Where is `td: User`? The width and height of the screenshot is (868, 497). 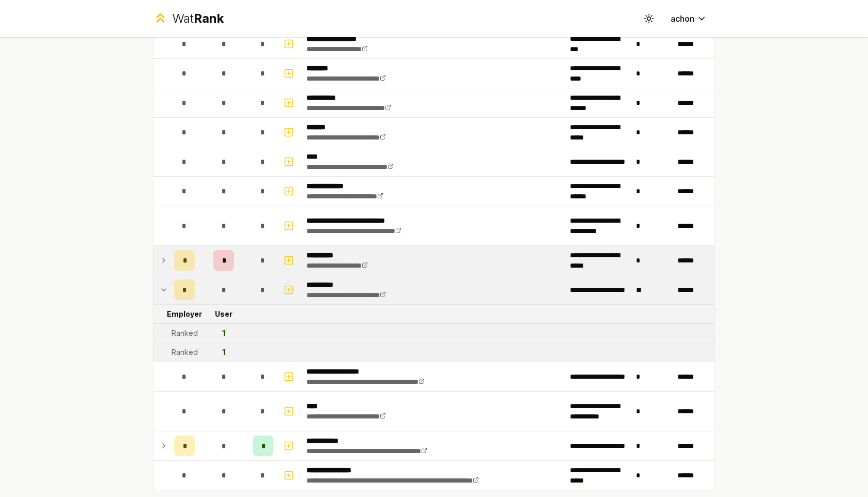 td: User is located at coordinates (224, 314).